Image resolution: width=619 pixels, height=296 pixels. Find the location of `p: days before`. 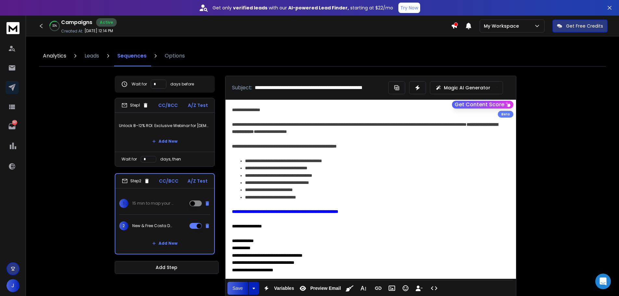

p: days before is located at coordinates (182, 84).